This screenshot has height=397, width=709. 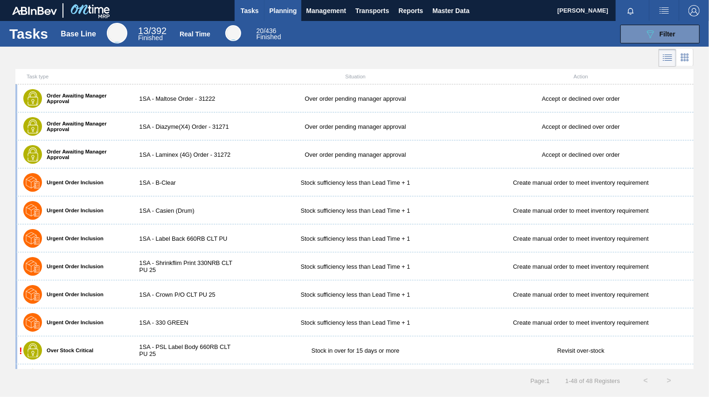 What do you see at coordinates (187, 323) in the screenshot?
I see `div: 1SA - 330 GREEN` at bounding box center [187, 323].